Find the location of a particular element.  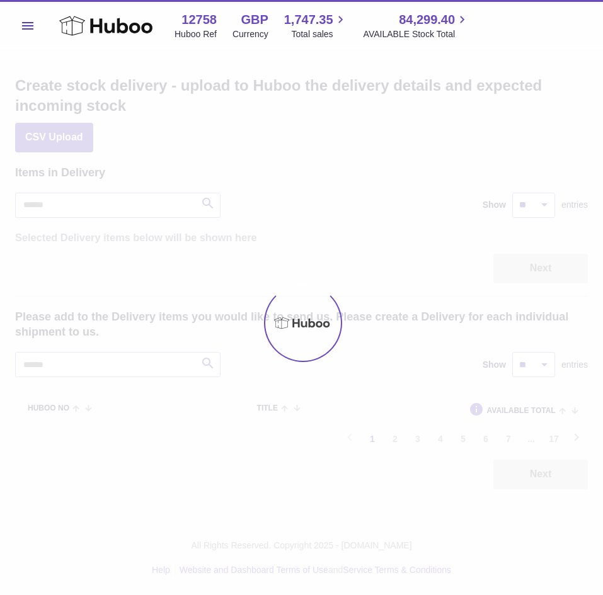

span: 84,299.40 is located at coordinates (427, 20).